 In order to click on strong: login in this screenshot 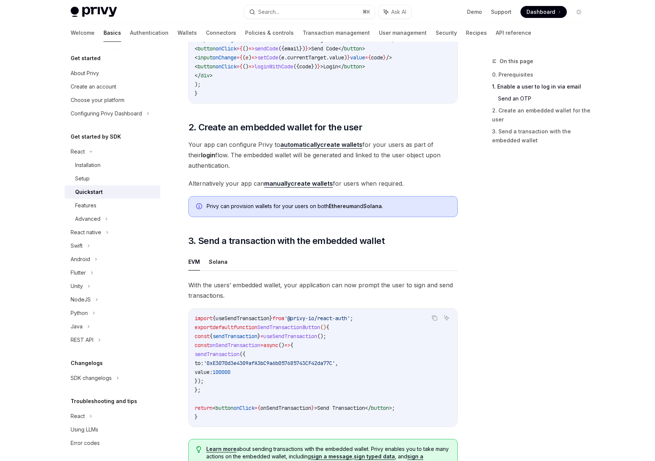, I will do `click(208, 155)`.